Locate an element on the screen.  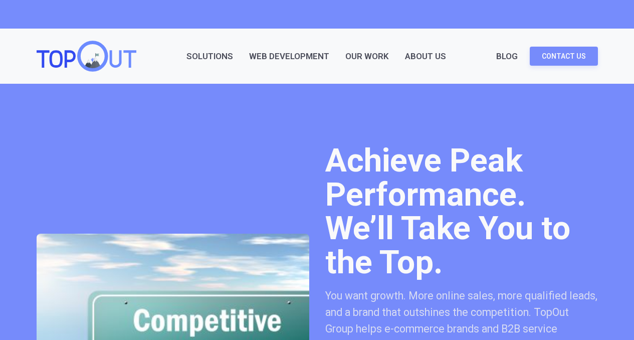
a: Blog is located at coordinates (506, 56).